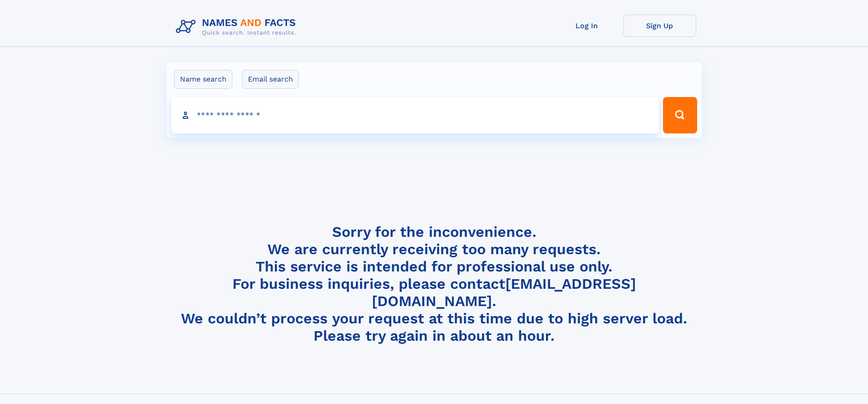 The height and width of the screenshot is (404, 868). What do you see at coordinates (415, 115) in the screenshot?
I see `input: search input` at bounding box center [415, 115].